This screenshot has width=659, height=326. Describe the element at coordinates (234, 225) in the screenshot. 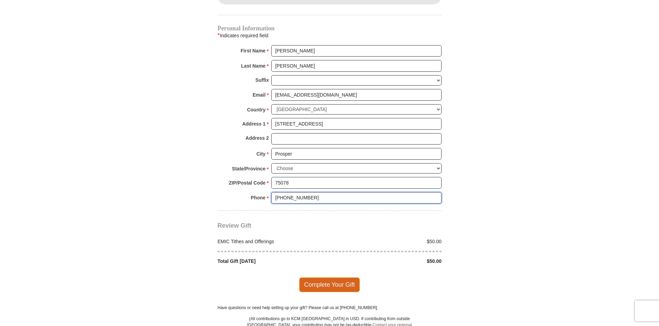

I see `span: Review Gift` at that location.